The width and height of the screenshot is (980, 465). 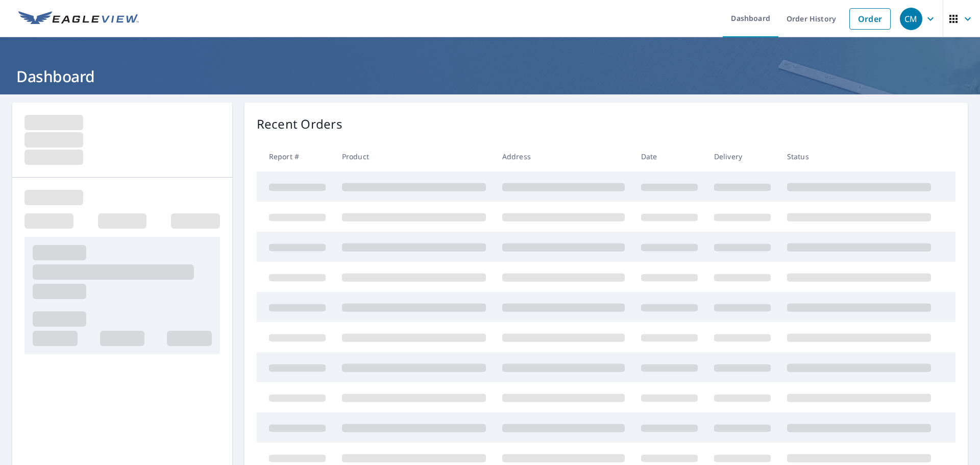 What do you see at coordinates (78, 19) in the screenshot?
I see `img: EV Logo` at bounding box center [78, 19].